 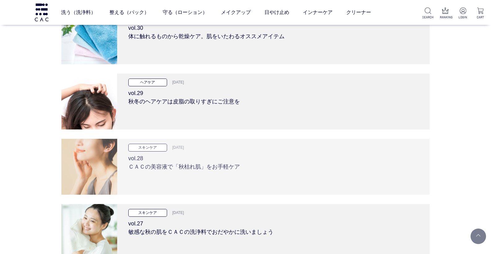 What do you see at coordinates (445, 17) in the screenshot?
I see `p: RANKING` at bounding box center [445, 17].